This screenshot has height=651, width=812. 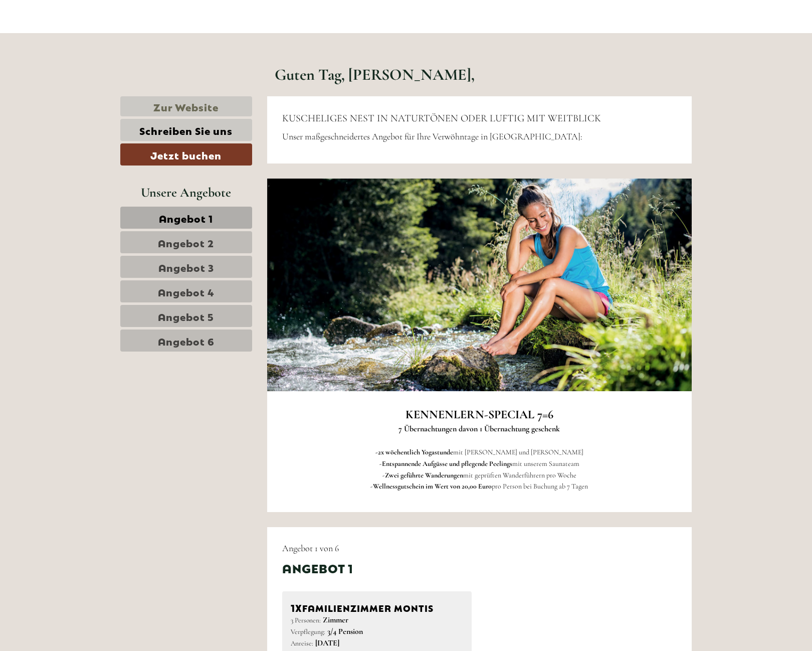 What do you see at coordinates (186, 267) in the screenshot?
I see `span: Angebot 3` at bounding box center [186, 267].